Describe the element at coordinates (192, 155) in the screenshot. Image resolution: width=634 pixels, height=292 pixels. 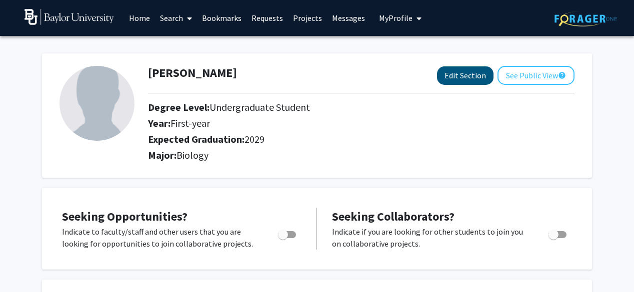
I see `span: Biology` at that location.